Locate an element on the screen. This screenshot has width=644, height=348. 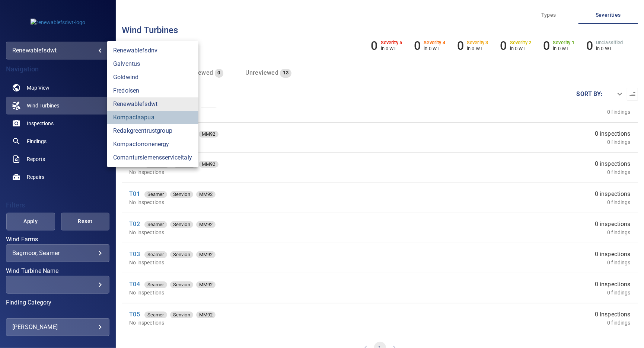
a: kompactorronenergy is located at coordinates (153, 144).